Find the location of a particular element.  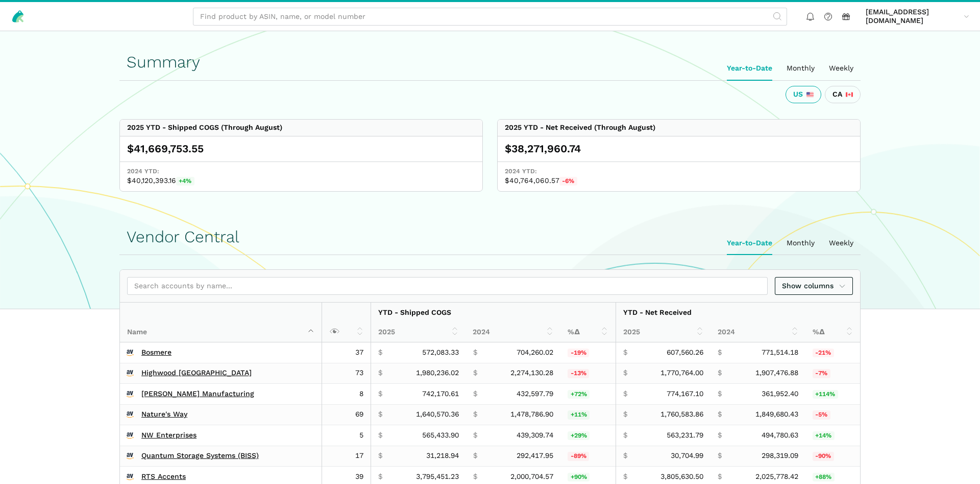

span: -5% is located at coordinates (821, 414).